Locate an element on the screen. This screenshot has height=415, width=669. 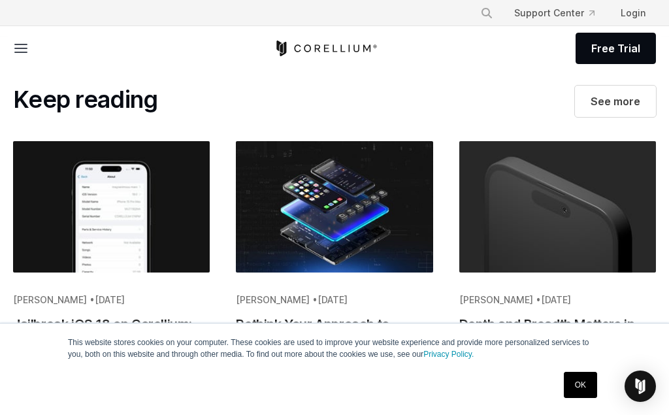
a: Login is located at coordinates (633, 13).